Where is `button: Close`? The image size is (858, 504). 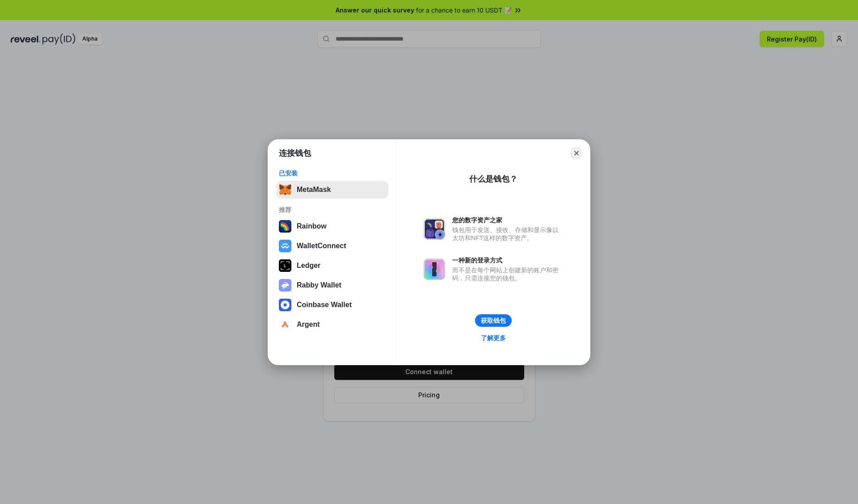
button: Close is located at coordinates (576, 153).